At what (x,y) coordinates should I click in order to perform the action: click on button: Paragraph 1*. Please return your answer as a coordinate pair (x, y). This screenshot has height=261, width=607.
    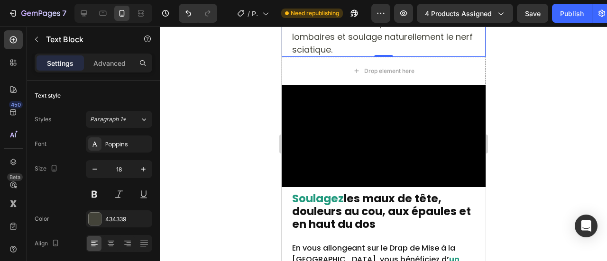
    Looking at the image, I should click on (119, 119).